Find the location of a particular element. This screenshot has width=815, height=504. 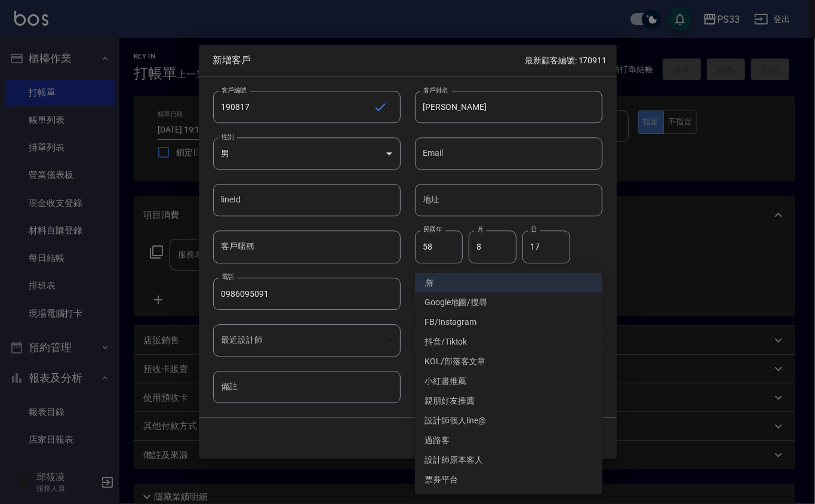

li: 親朋好友推薦 is located at coordinates (509, 400).